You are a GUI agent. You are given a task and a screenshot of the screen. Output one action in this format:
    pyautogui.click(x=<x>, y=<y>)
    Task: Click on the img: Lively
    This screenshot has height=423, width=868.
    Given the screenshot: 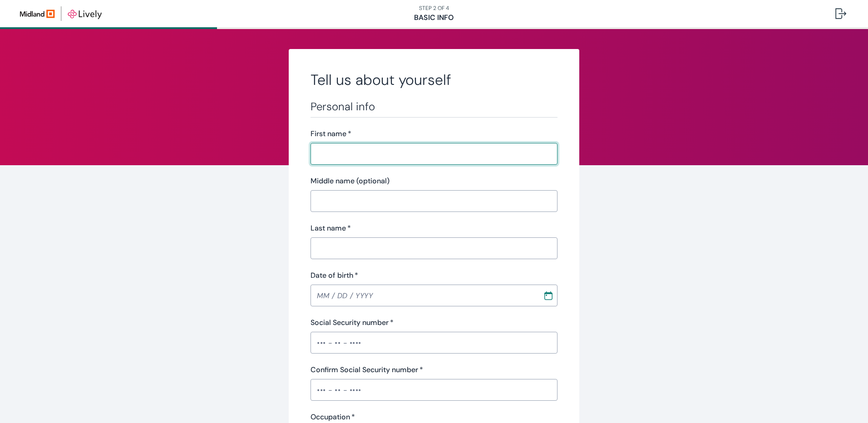 What is the action you would take?
    pyautogui.click(x=61, y=14)
    